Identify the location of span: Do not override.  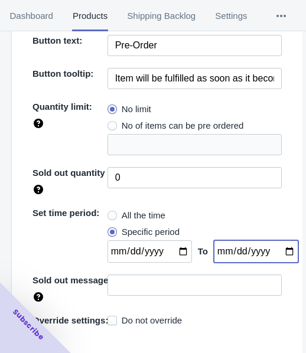
(152, 320).